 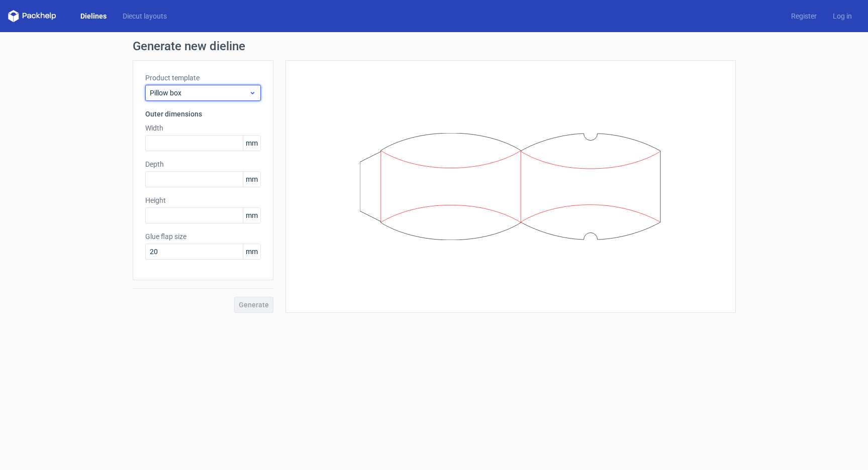 I want to click on label: Depth, so click(x=203, y=164).